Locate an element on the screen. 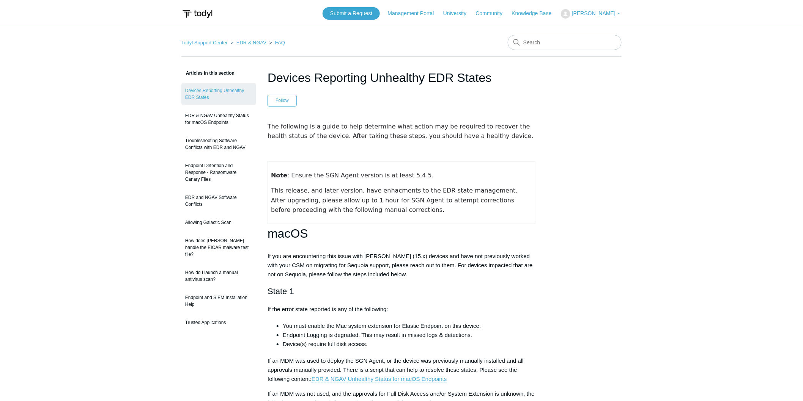  a: Management Portal is located at coordinates (415, 13).